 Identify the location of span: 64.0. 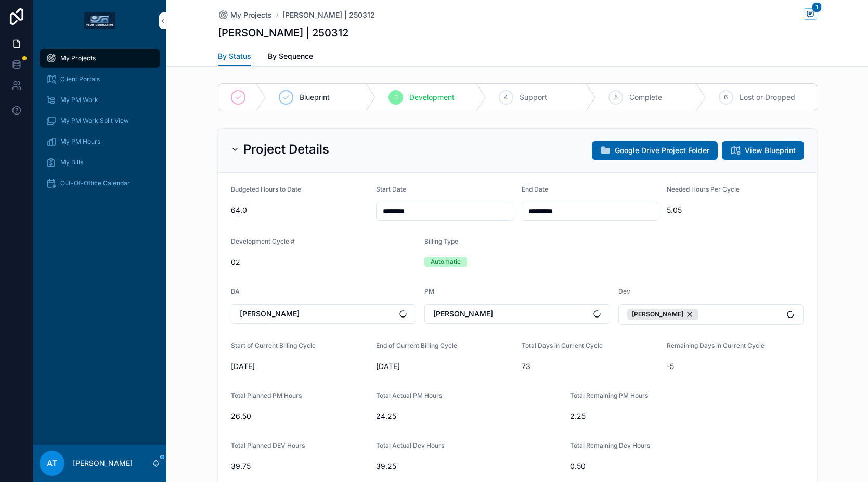
(299, 211).